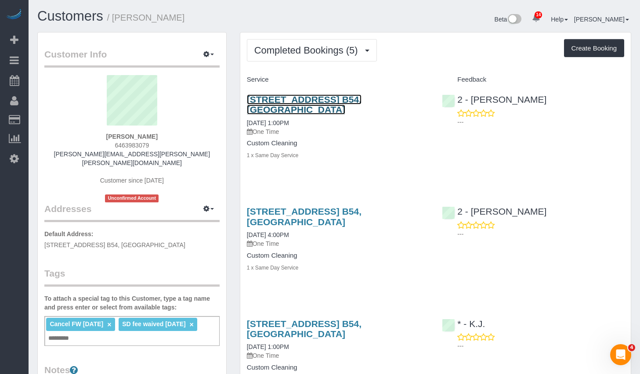 Image resolution: width=640 pixels, height=374 pixels. I want to click on a: Automaid Logo, so click(14, 15).